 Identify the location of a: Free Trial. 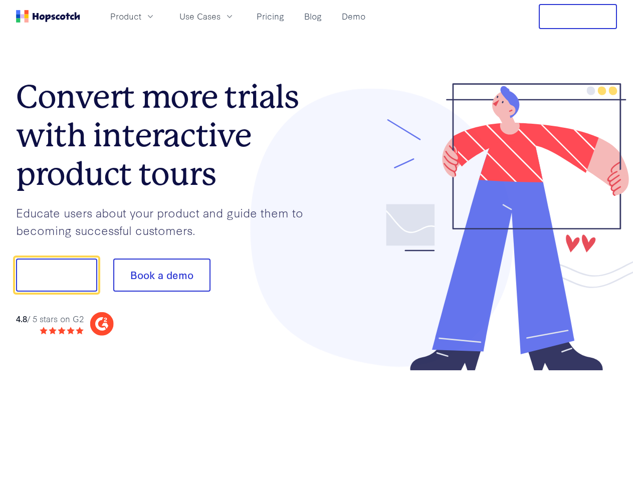
(578, 17).